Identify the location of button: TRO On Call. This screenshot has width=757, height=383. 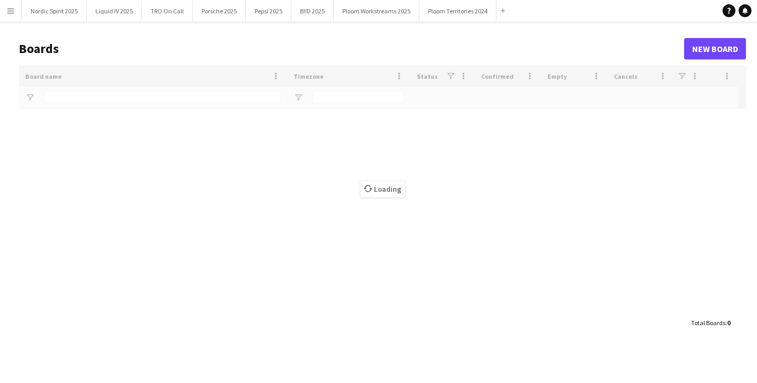
(167, 11).